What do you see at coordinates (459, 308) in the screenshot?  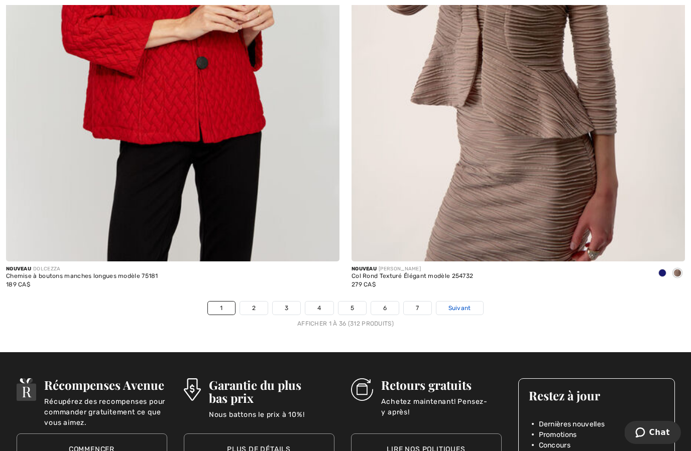 I see `span: Suivant` at bounding box center [459, 308].